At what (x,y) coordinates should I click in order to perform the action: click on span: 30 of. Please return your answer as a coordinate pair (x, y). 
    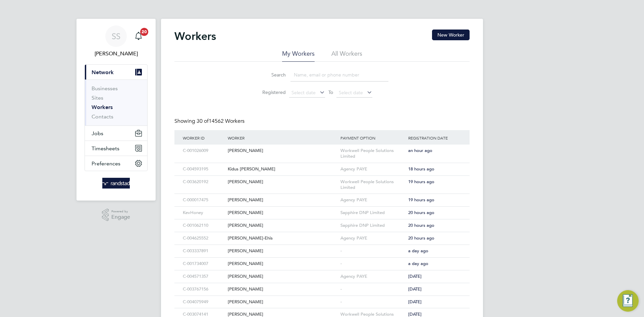
    Looking at the image, I should click on (203, 121).